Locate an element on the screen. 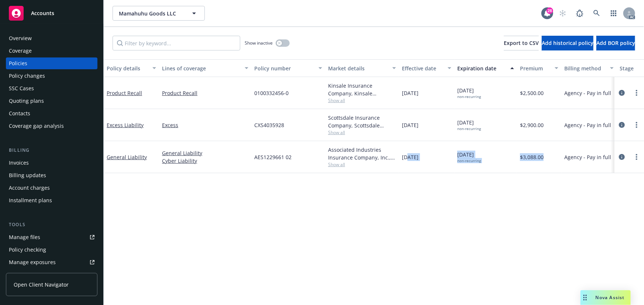 The height and width of the screenshot is (305, 644). span: Mamahuhu Goods LLC is located at coordinates (151, 13).